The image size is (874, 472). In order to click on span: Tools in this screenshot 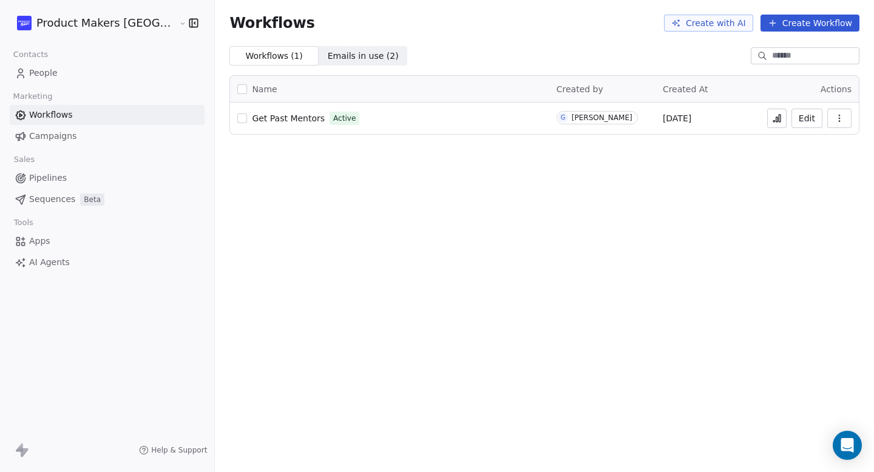, I will do `click(23, 223)`.